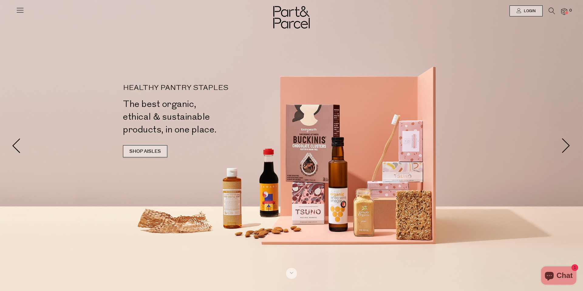 Image resolution: width=583 pixels, height=291 pixels. I want to click on img: Part&Parcel, so click(292, 17).